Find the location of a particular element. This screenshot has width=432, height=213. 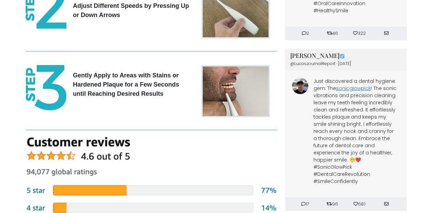

p: Gently Apply to Areas with Stains or Hardened Plaque for a Few Seconds until Reaching Desired Res... is located at coordinates (129, 82).